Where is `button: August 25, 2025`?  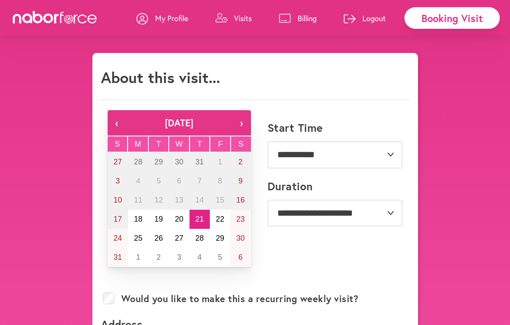 button: August 25, 2025 is located at coordinates (138, 238).